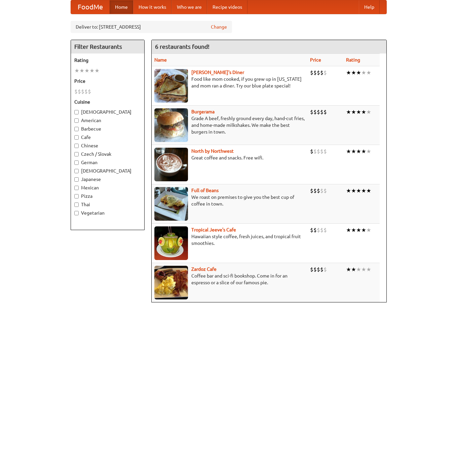 The image size is (457, 476). Describe the element at coordinates (76, 204) in the screenshot. I see `input: Thai` at that location.